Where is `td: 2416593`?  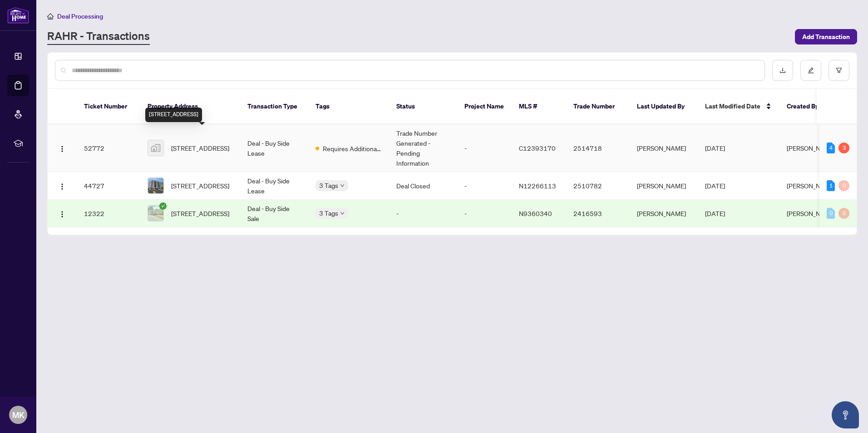 td: 2416593 is located at coordinates (598, 213).